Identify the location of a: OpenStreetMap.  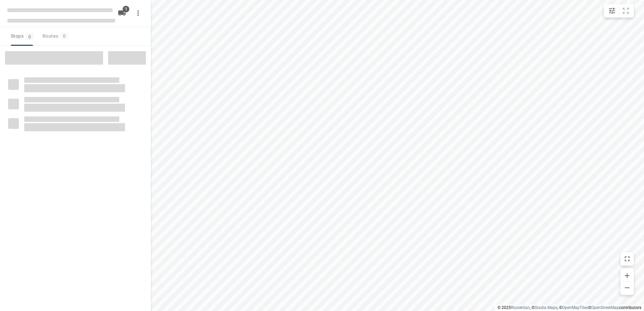
(605, 308).